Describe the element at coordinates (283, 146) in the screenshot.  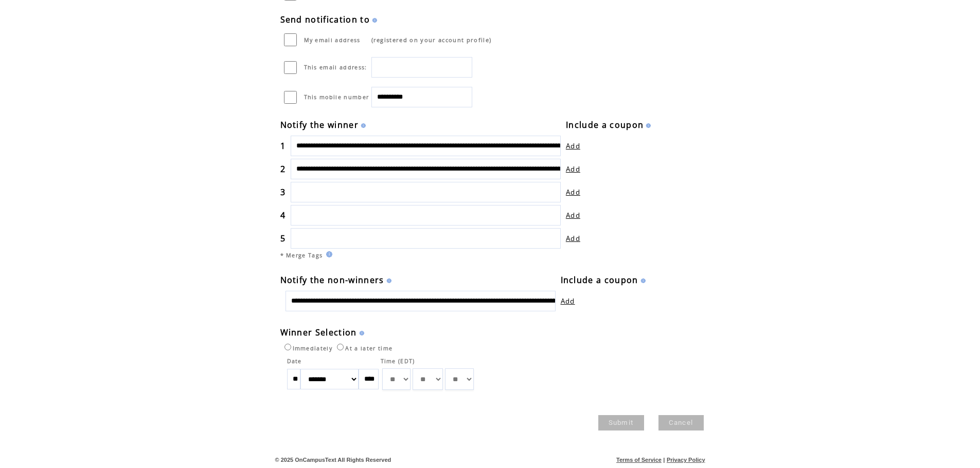
I see `span: 1` at that location.